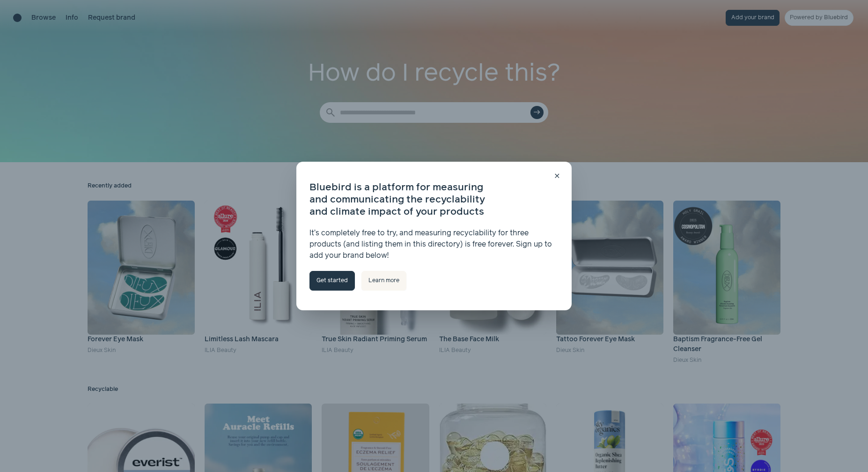 The height and width of the screenshot is (472, 868). What do you see at coordinates (434, 244) in the screenshot?
I see `p: It’s completely free to try, and measuring recyclability for three products (and listing them in ...` at bounding box center [434, 244].